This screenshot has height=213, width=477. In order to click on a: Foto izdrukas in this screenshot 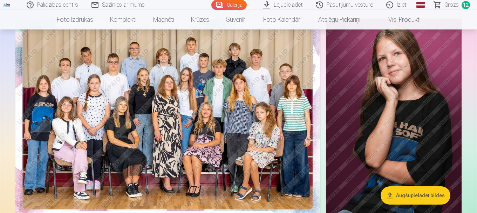, I will do `click(75, 20)`.